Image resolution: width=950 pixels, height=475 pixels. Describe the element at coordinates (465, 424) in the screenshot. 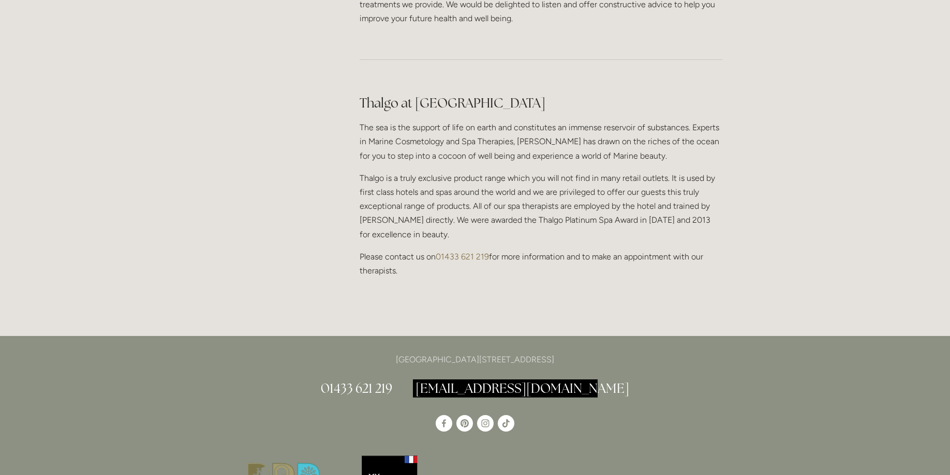

I see `a: Pinterest` at that location.